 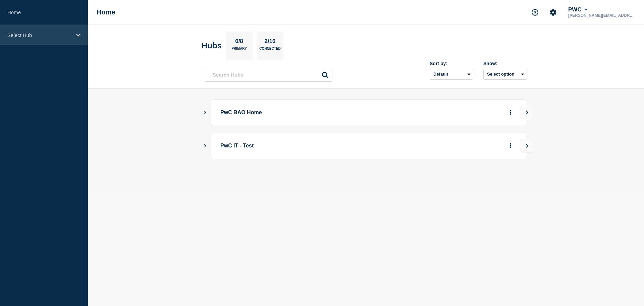 I want to click on p: 2/16, so click(x=270, y=42).